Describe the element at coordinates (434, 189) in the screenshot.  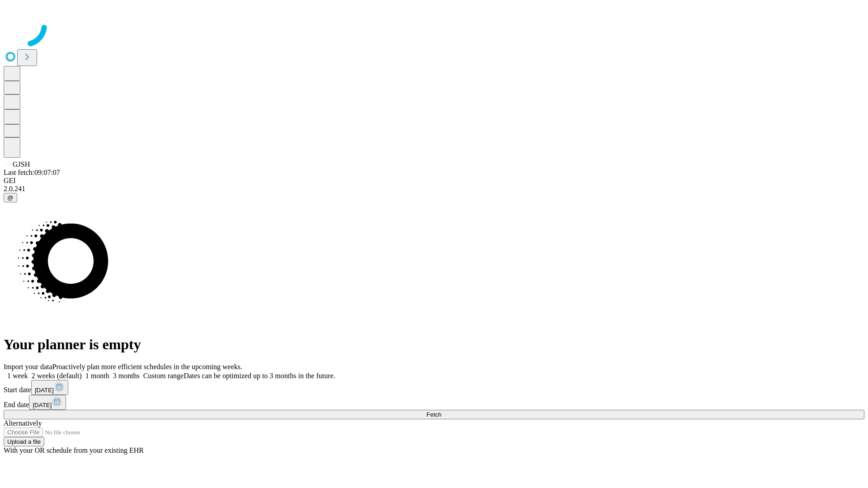
I see `div: 2.0.241` at that location.